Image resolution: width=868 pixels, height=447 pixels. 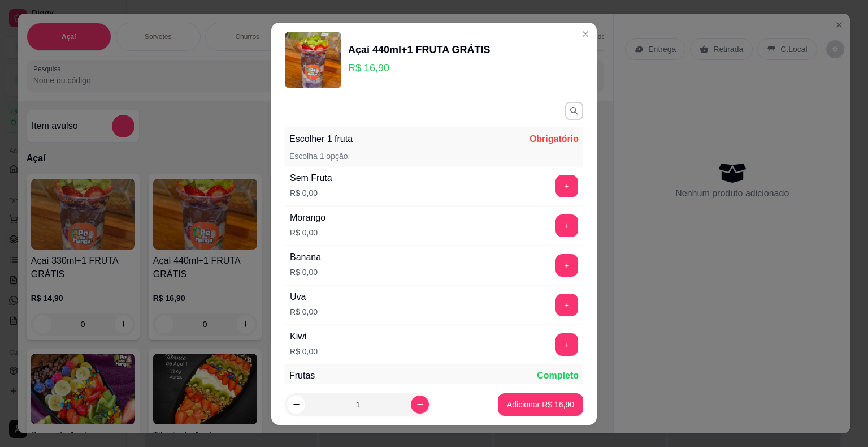 I want to click on p: Escolha 1 opção., so click(x=320, y=156).